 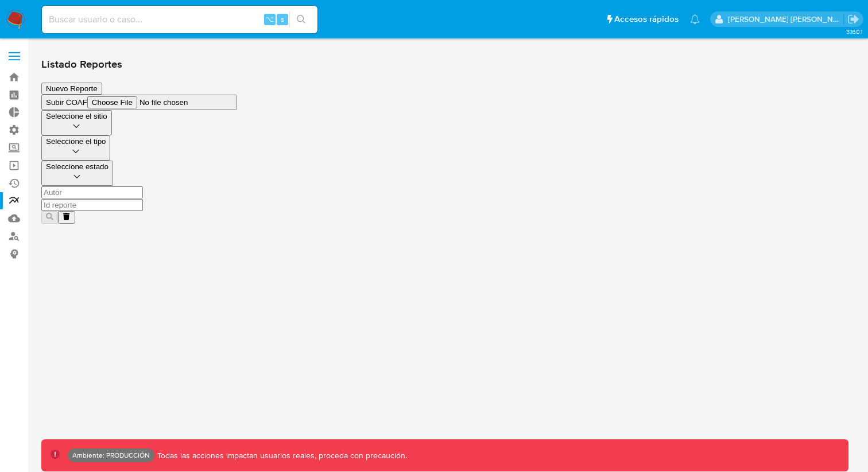 I want to click on span: s, so click(x=283, y=19).